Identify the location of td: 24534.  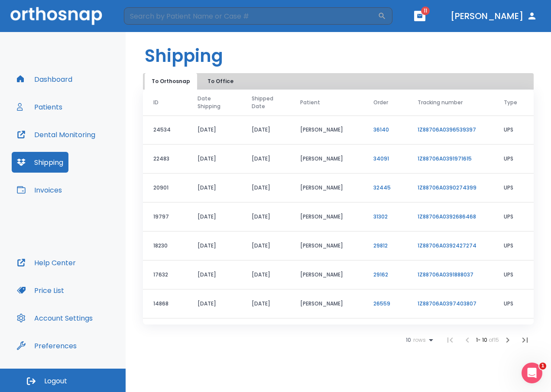
(165, 130).